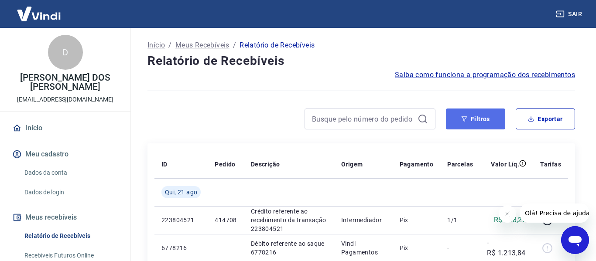 The image size is (596, 261). I want to click on p: Início, so click(156, 45).